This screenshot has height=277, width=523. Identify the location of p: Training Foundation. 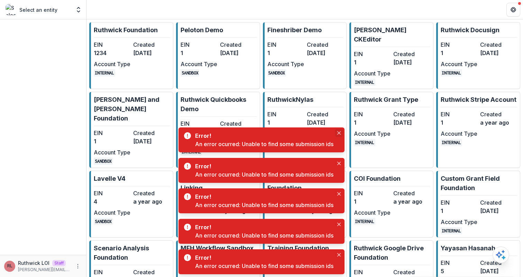
(298, 248).